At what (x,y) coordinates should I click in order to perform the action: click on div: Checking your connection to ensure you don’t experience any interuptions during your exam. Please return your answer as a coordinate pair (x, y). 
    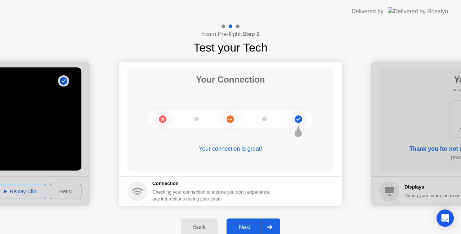
    Looking at the image, I should click on (213, 195).